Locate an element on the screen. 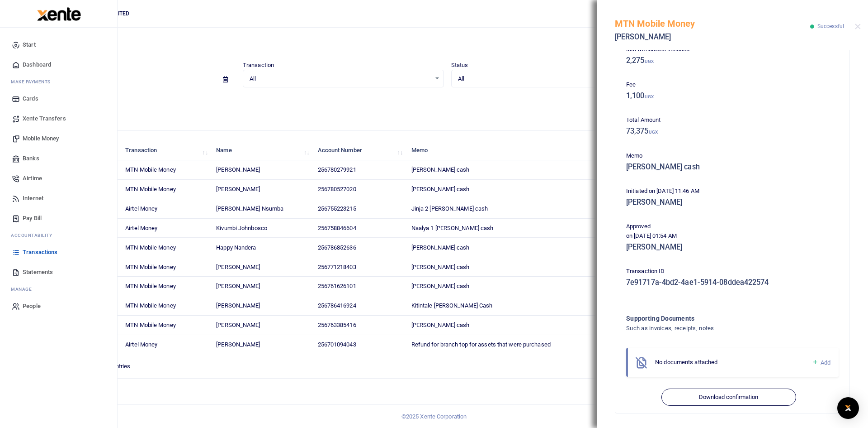  p: Fee is located at coordinates (733, 85).